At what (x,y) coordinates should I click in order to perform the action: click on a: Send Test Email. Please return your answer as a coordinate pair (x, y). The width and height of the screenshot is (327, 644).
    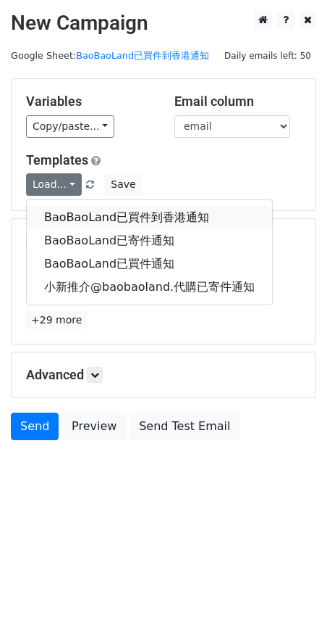
    Looking at the image, I should click on (185, 426).